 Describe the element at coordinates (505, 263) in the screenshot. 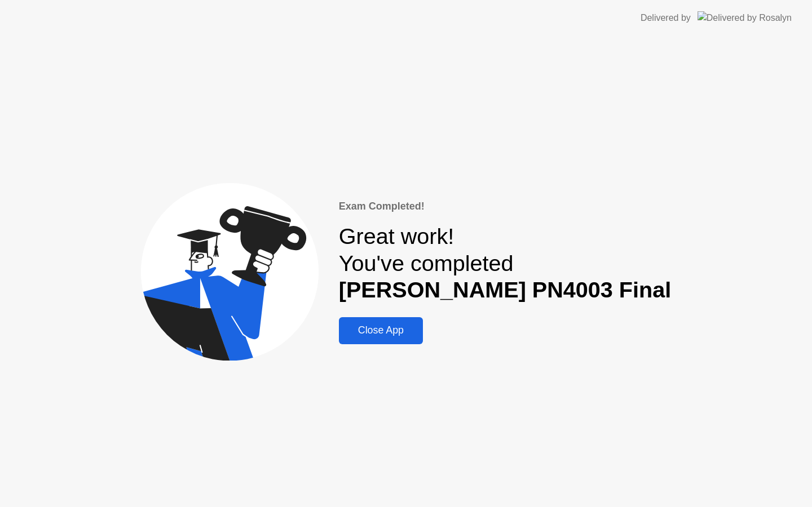

I see `div: Great work! You've completed` at that location.